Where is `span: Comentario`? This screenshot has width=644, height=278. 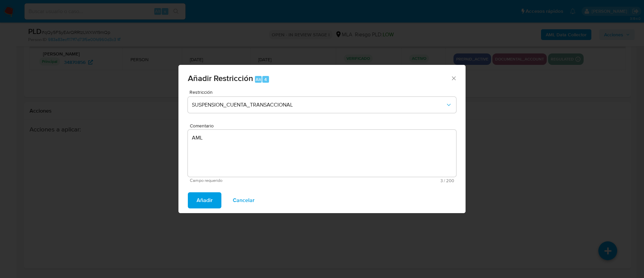
span: Comentario is located at coordinates (324, 126).